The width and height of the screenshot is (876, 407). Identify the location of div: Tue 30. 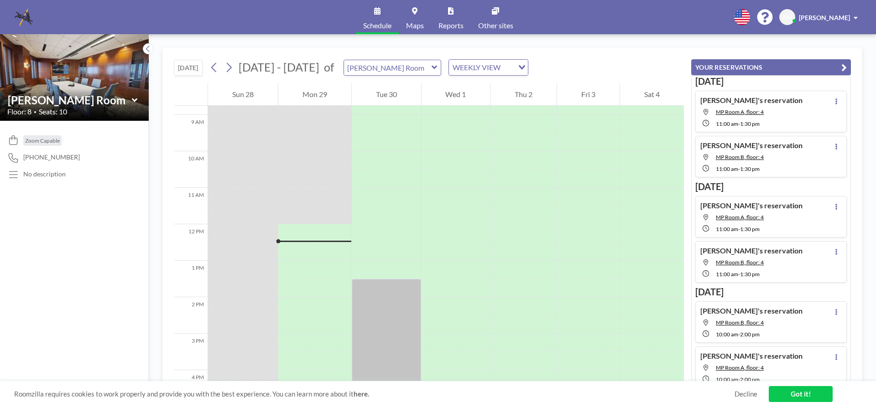
(386, 94).